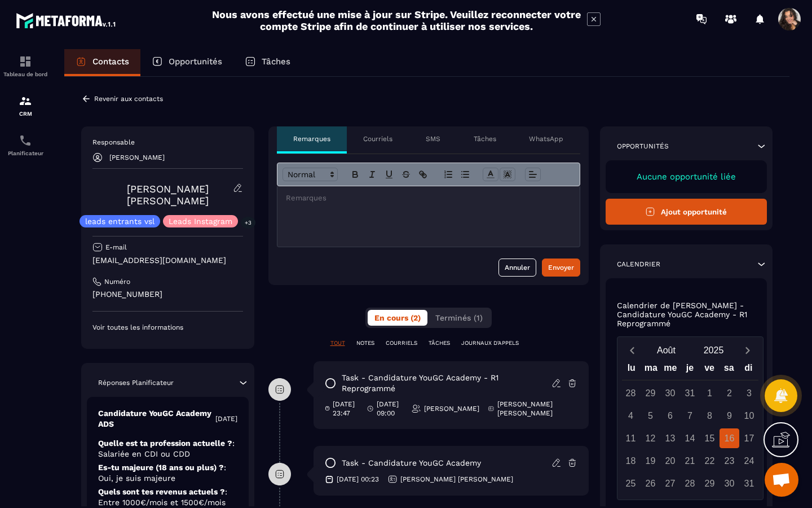 This screenshot has width=812, height=508. What do you see at coordinates (670, 415) in the screenshot?
I see `div: 6` at bounding box center [670, 415].